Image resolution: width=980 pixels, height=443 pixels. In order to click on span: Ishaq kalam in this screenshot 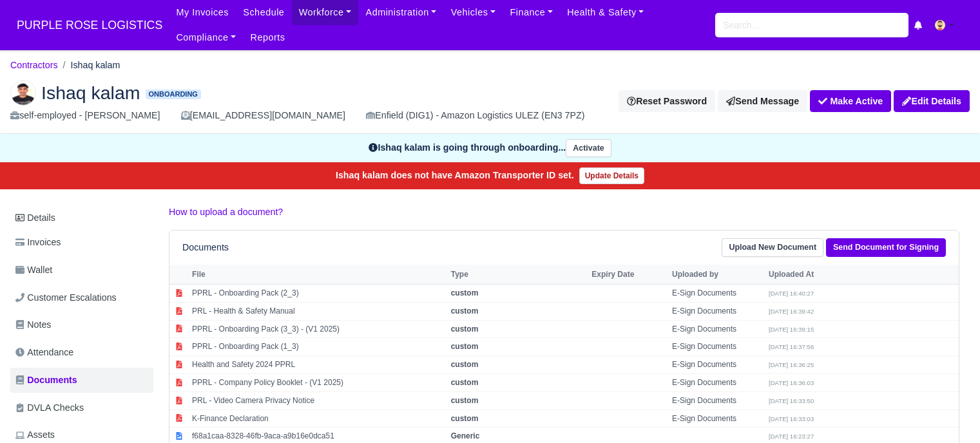, I will do `click(91, 93)`.